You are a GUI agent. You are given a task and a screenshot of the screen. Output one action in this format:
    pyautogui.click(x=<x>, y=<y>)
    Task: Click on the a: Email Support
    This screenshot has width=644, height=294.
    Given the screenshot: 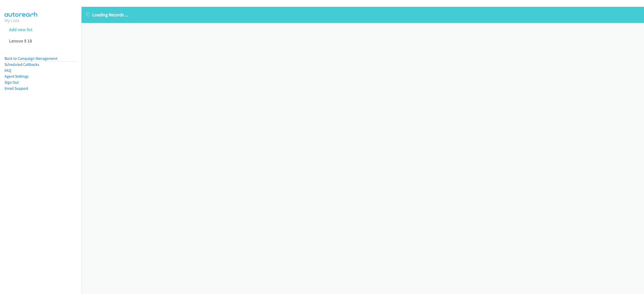 What is the action you would take?
    pyautogui.click(x=16, y=88)
    